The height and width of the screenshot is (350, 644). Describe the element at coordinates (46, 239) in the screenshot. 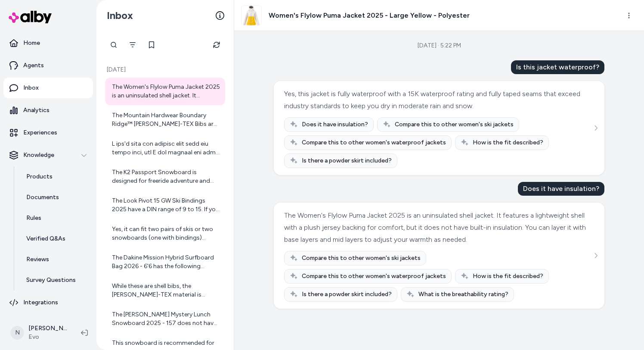

I see `p: Verified Q&As` at that location.